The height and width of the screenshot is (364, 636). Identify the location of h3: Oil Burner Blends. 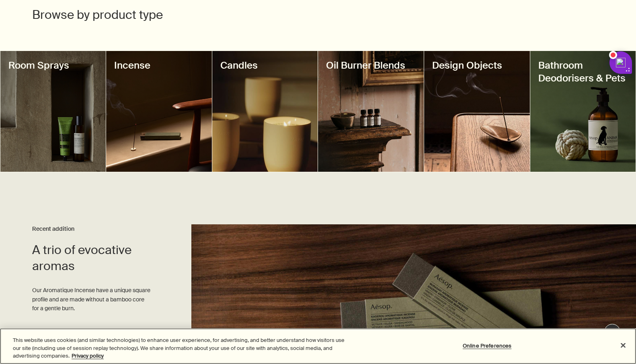
(370, 66).